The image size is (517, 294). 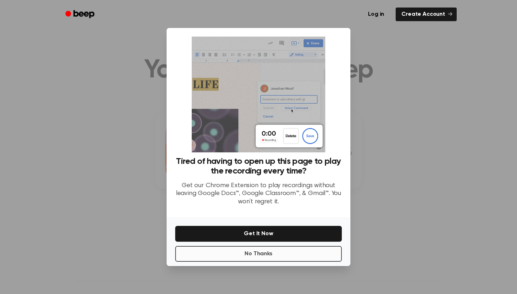 I want to click on img: Beep extension in action, so click(x=258, y=94).